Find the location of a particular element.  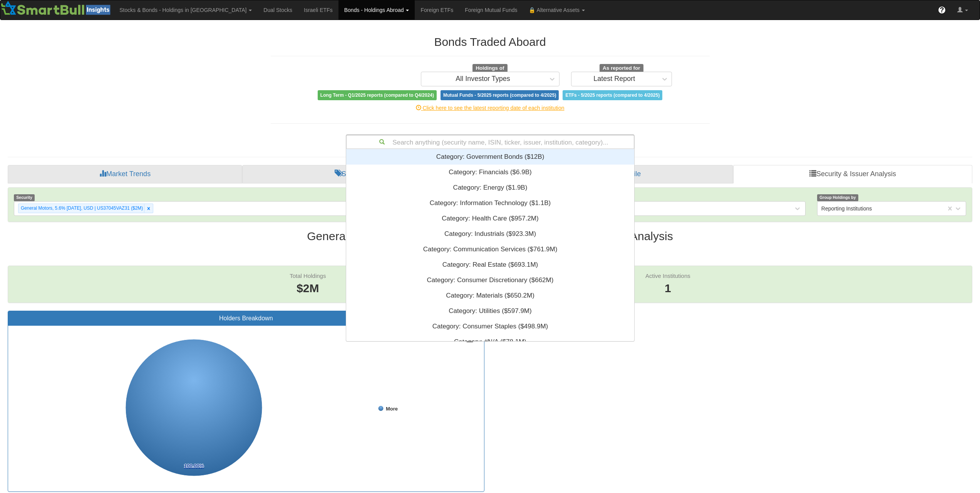

h3: Holders Breakdown is located at coordinates (246, 318).